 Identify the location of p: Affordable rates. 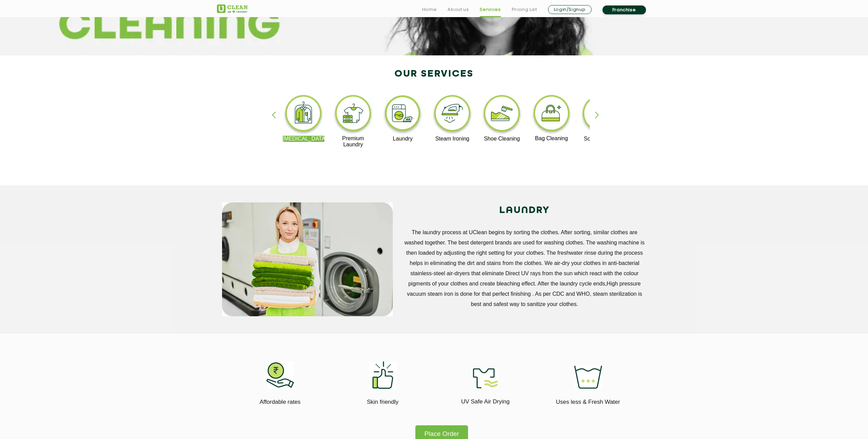
(281, 402).